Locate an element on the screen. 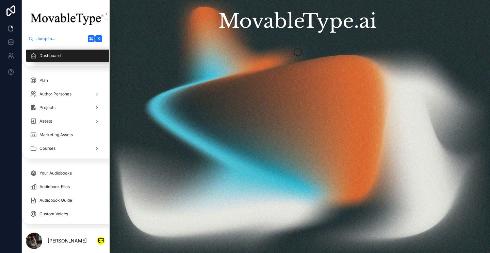 Image resolution: width=490 pixels, height=253 pixels. span: Marketing Assets is located at coordinates (56, 135).